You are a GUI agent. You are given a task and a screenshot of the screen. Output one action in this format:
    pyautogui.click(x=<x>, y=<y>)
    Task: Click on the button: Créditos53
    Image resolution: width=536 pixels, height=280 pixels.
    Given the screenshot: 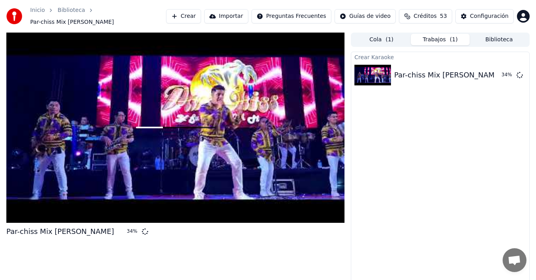 What is the action you would take?
    pyautogui.click(x=426, y=16)
    